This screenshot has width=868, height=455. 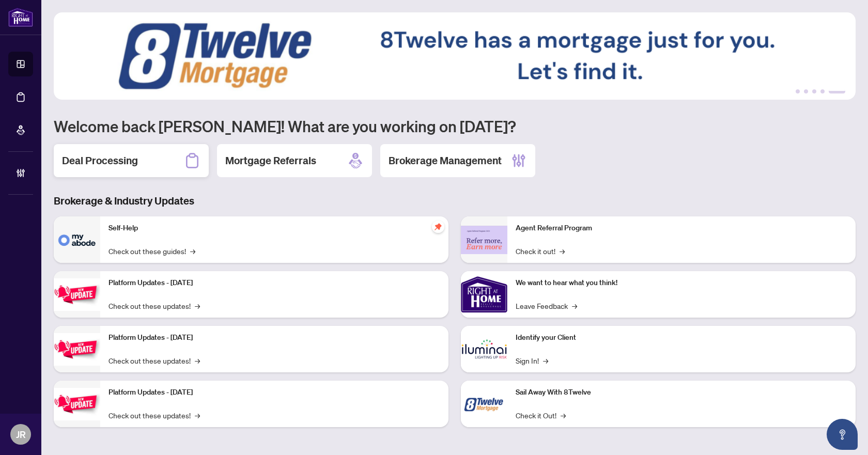 What do you see at coordinates (682, 338) in the screenshot?
I see `p: Identify your Client` at bounding box center [682, 338].